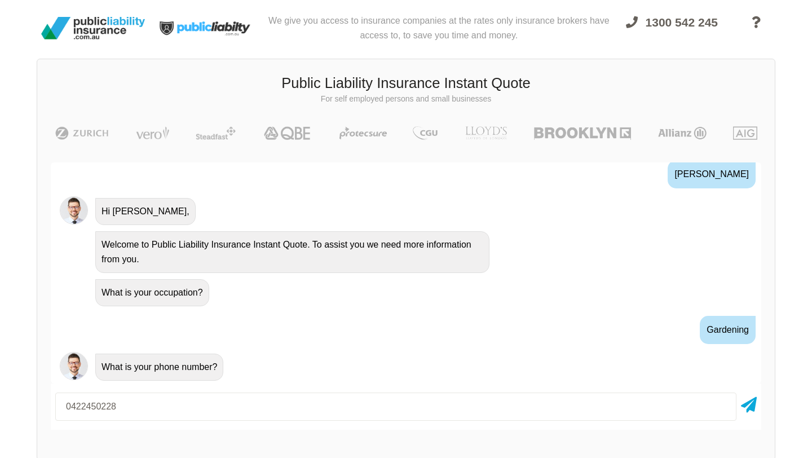 The width and height of the screenshot is (812, 458). Describe the element at coordinates (363, 133) in the screenshot. I see `img: Protecsure | Public Liability Insurance` at that location.